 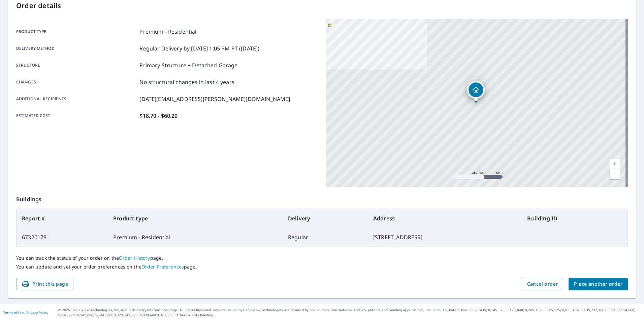 What do you see at coordinates (168, 32) in the screenshot?
I see `p: Premium - Residential` at bounding box center [168, 32].